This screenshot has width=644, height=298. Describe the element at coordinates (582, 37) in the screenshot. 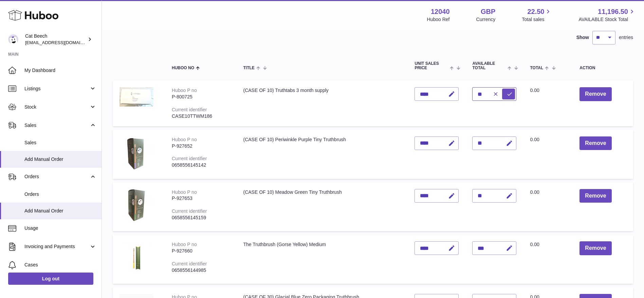

I see `label: Show` at that location.